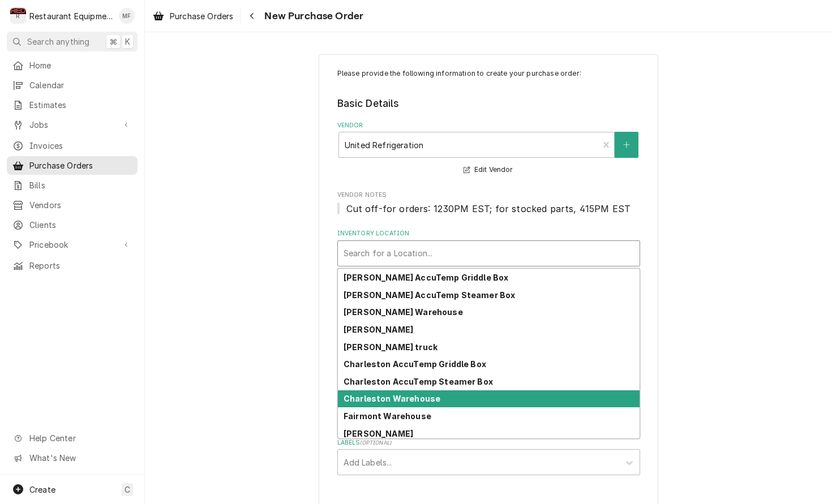 The width and height of the screenshot is (832, 504). What do you see at coordinates (488, 126) in the screenshot?
I see `label: Vendor` at bounding box center [488, 126].